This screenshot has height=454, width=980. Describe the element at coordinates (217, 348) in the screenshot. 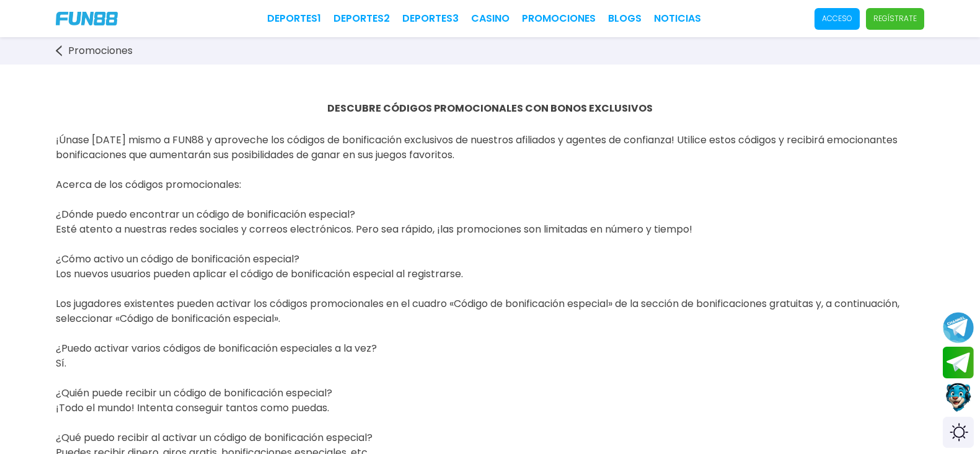

I see `span: ¿Puedo activar varios códigos de bonificación especiales a la vez?` at that location.